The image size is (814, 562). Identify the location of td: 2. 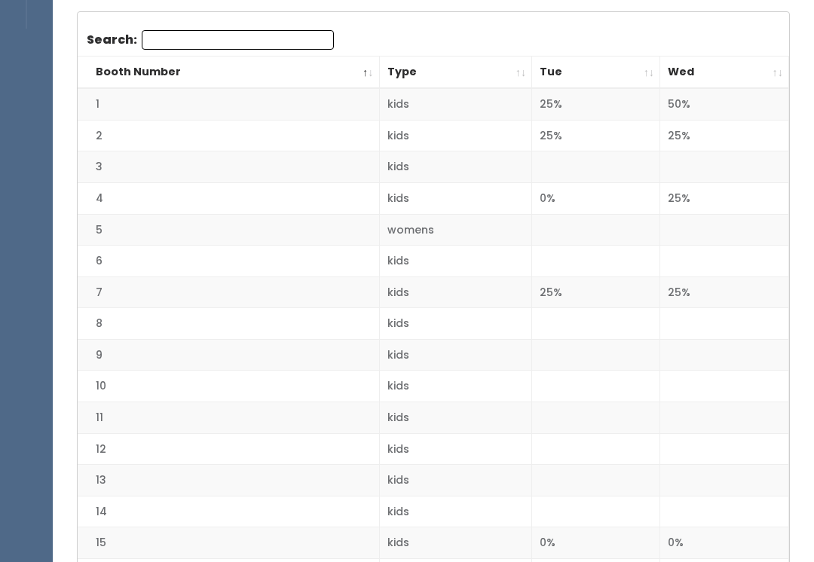
(228, 136).